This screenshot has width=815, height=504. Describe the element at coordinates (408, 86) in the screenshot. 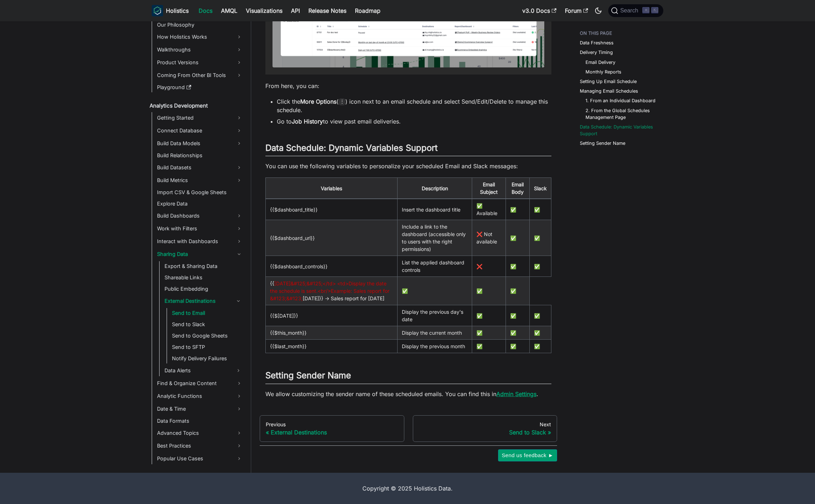

I see `p: From here, you can:` at that location.